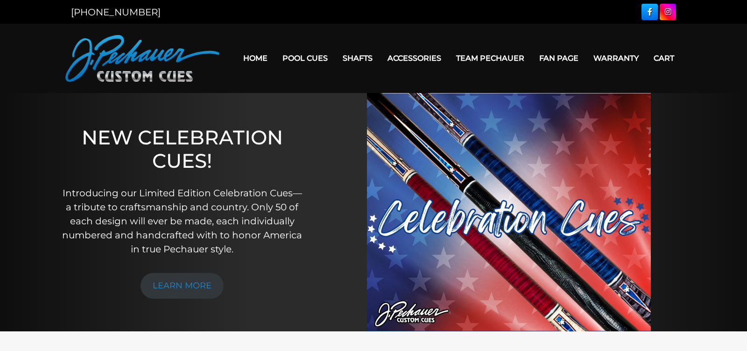  What do you see at coordinates (255, 58) in the screenshot?
I see `a: Home` at bounding box center [255, 58].